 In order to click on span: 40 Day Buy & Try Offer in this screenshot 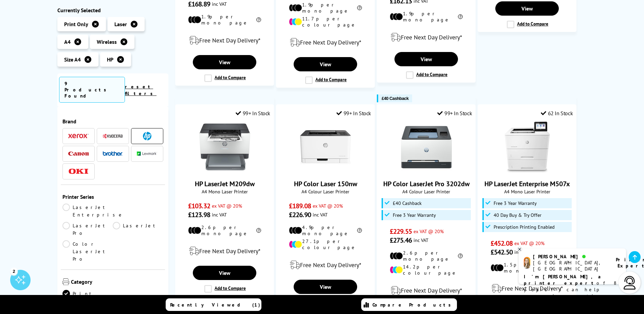, I will do `click(517, 215)`.